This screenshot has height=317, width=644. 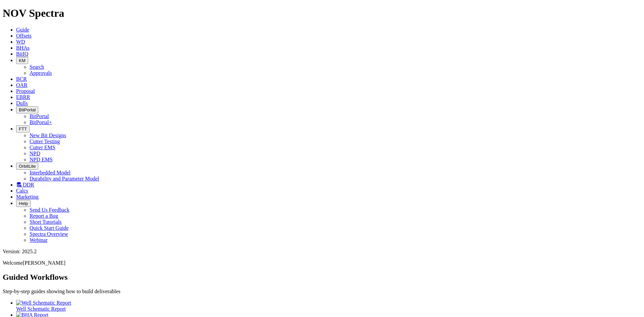 I want to click on a: BitIQ, so click(x=22, y=54).